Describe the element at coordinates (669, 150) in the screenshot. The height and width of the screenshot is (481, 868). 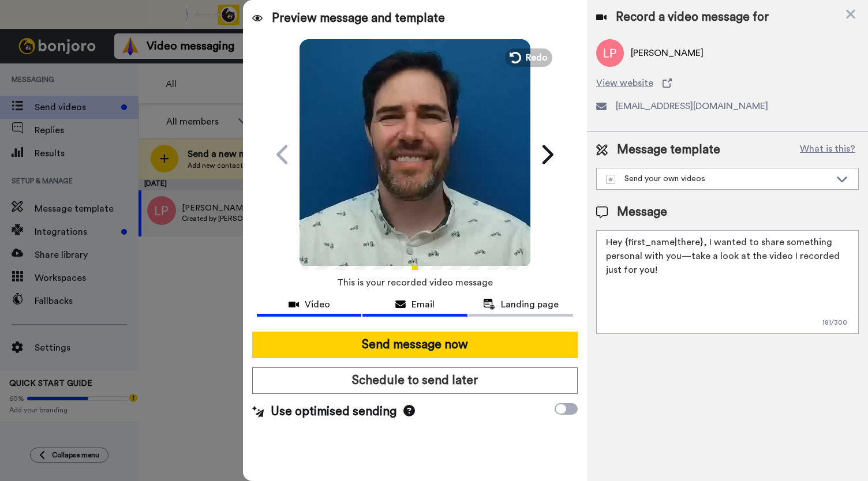
I see `span: Message template` at that location.